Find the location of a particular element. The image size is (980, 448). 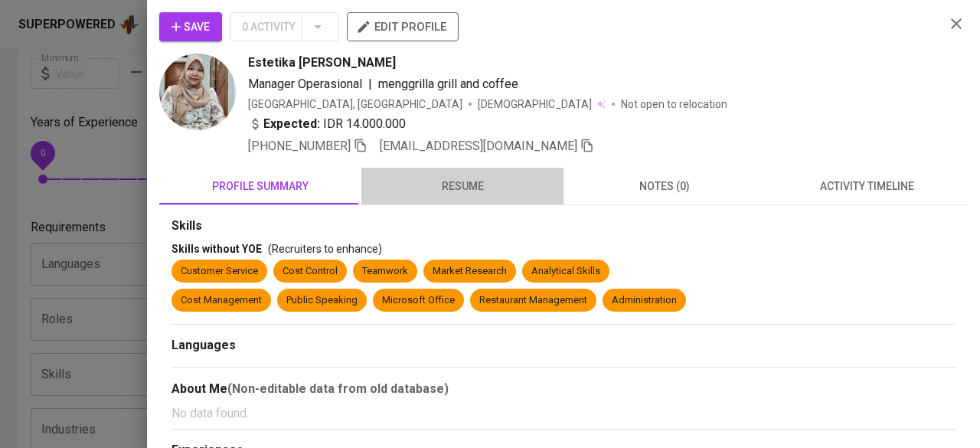

span: Manager Operasional is located at coordinates (305, 84).